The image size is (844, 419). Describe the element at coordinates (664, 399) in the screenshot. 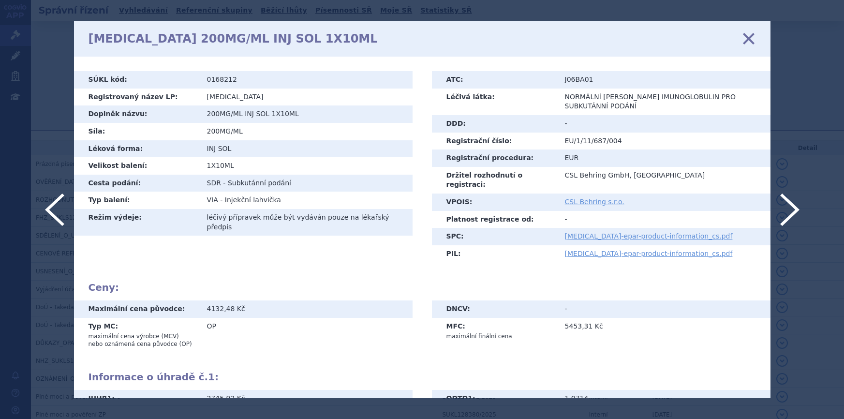

I see `td: 1,0714` at that location.